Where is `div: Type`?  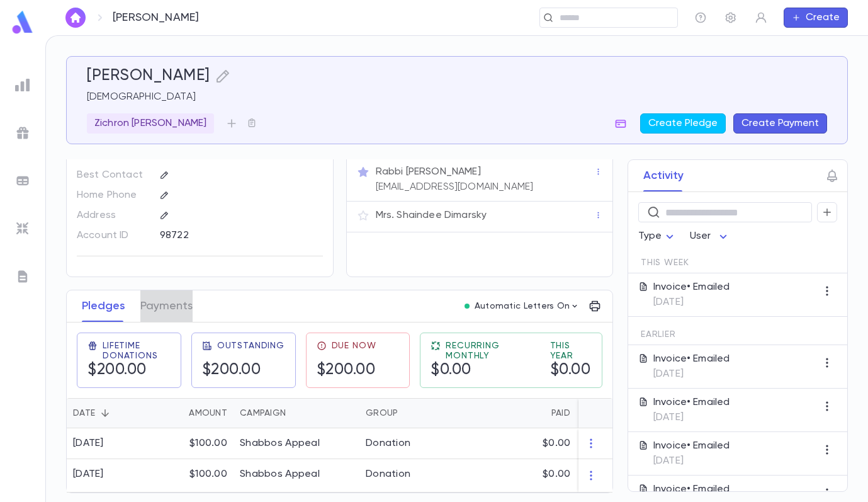
div: Type is located at coordinates (658, 236).